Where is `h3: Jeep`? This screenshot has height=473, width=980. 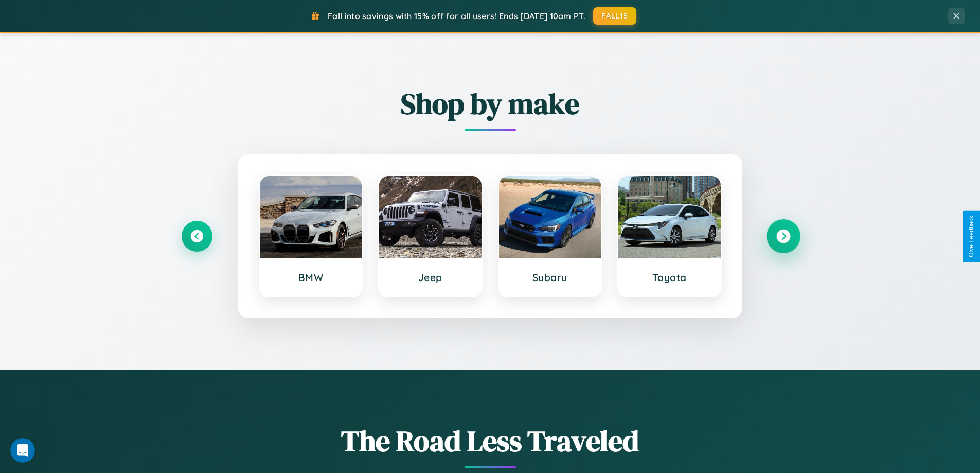
h3: Jeep is located at coordinates (430, 277).